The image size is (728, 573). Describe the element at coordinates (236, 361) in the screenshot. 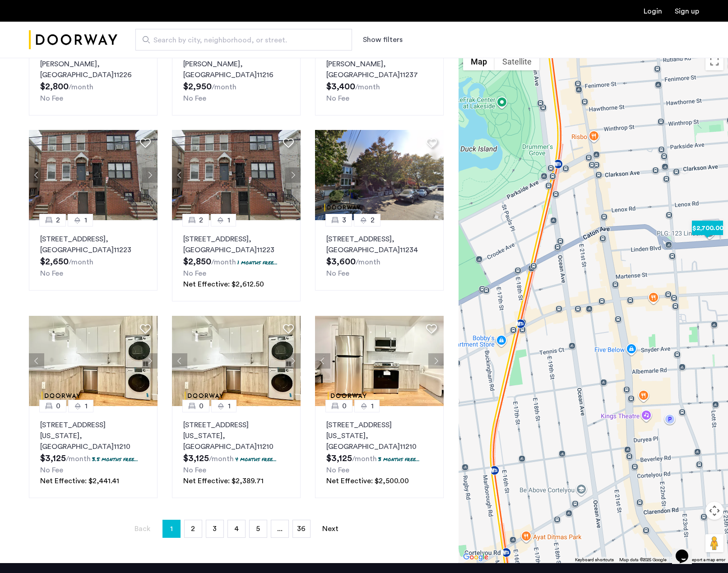

I see `img: 0560f859-1e4f-4f09-9498-44dfcbb59550_638898356379610271.png` at that location.